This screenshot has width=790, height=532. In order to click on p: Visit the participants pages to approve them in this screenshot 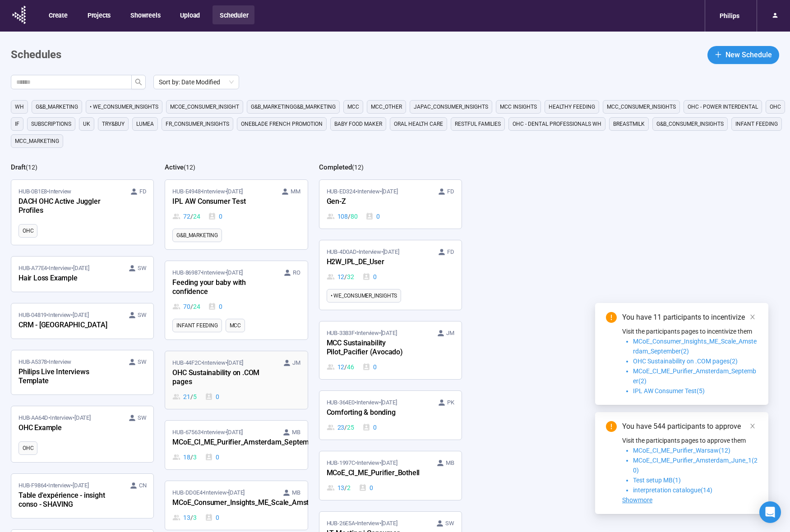, I will do `click(690, 440)`.